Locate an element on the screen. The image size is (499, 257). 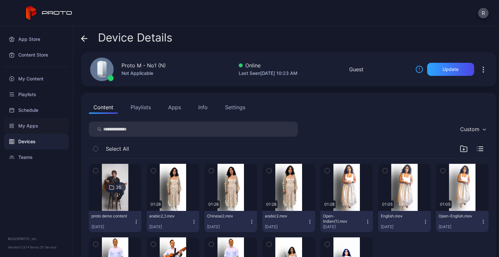
div: Not Applicable is located at coordinates (144, 73).